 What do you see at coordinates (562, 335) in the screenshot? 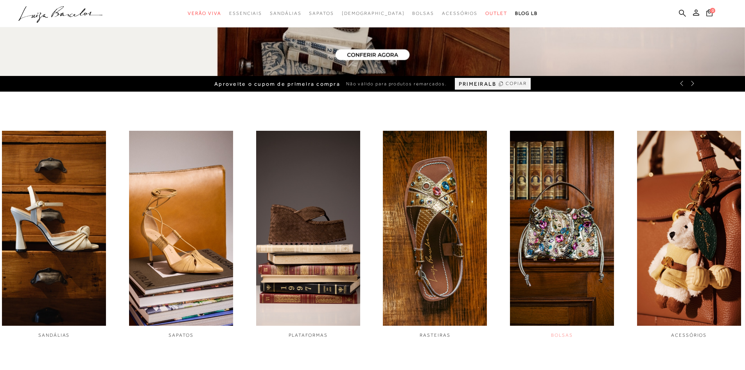
I see `span: BOLSAS` at bounding box center [562, 335].